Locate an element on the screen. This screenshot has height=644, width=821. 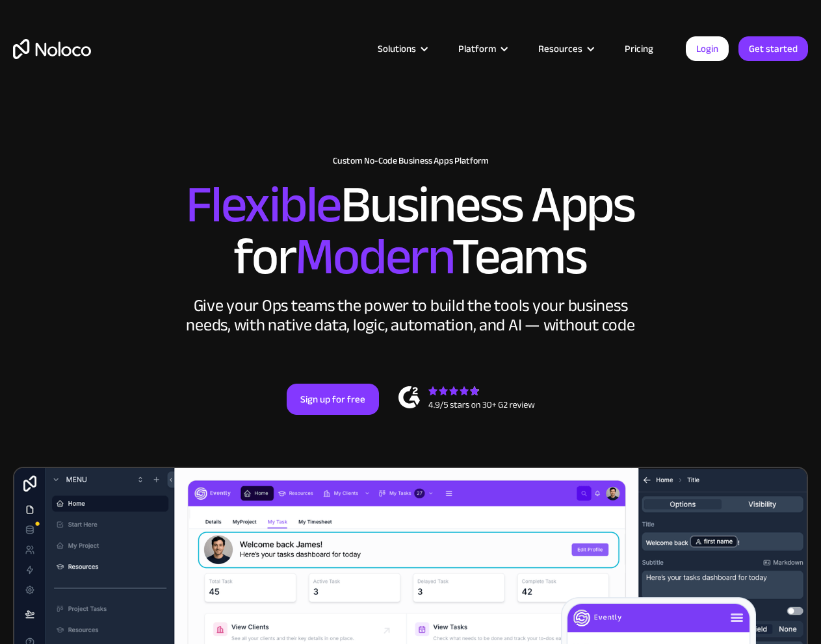
a: Login is located at coordinates (707, 49).